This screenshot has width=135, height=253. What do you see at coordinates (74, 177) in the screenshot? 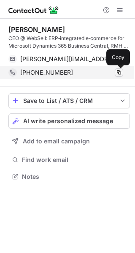
I see `span: Notes` at bounding box center [74, 177].